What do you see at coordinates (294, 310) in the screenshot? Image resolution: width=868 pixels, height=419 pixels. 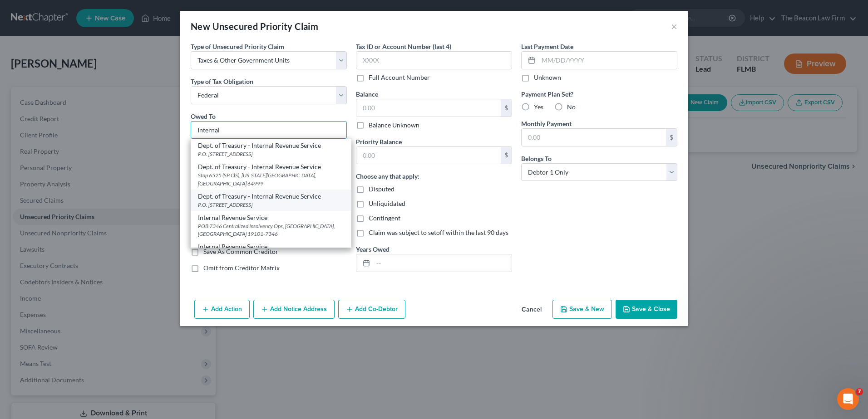 I see `button: Add Notice Address` at bounding box center [294, 310].